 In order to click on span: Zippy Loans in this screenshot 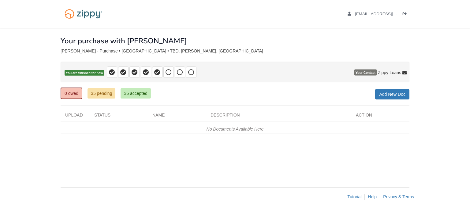, I will do `click(389, 73)`.